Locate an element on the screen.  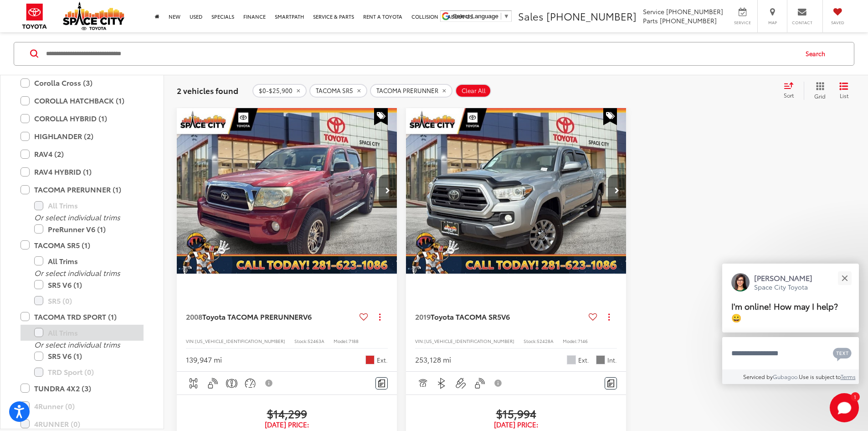
span: Ash is located at coordinates (601, 360).